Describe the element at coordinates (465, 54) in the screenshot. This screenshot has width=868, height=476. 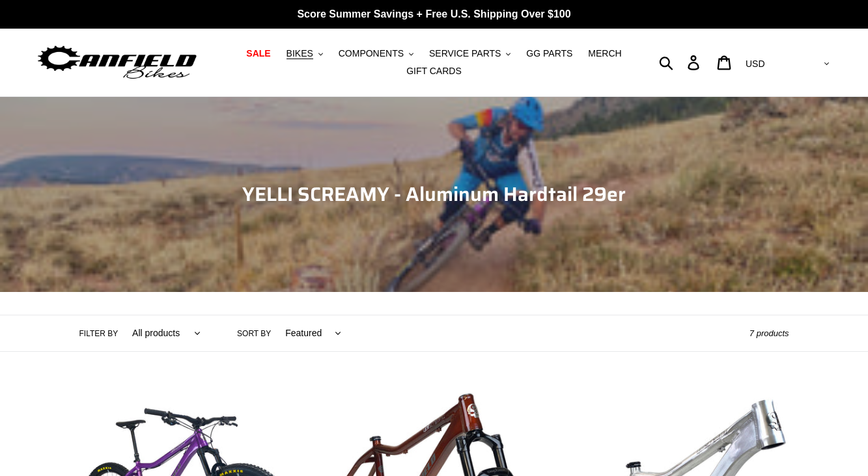
I see `span: SERVICE PARTS` at that location.